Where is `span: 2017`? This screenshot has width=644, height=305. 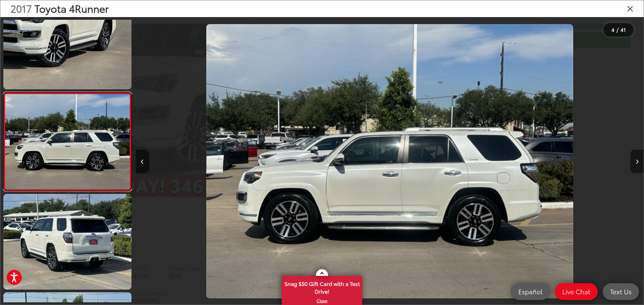
span: 2017 is located at coordinates (21, 8).